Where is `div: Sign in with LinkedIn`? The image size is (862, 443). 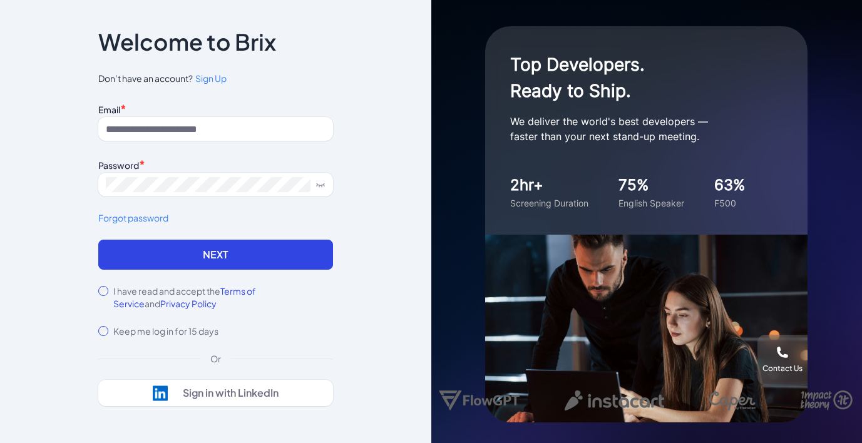 div: Sign in with LinkedIn is located at coordinates (230, 393).